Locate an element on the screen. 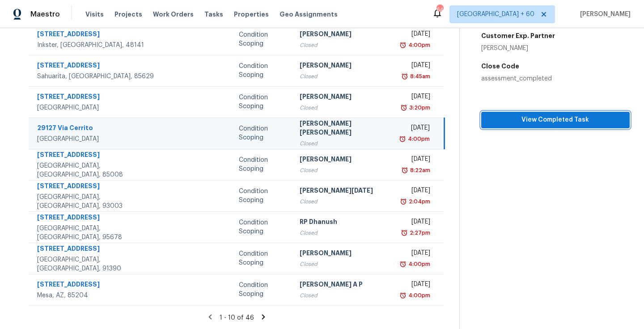  div: assessment_completed is located at coordinates (555, 79).